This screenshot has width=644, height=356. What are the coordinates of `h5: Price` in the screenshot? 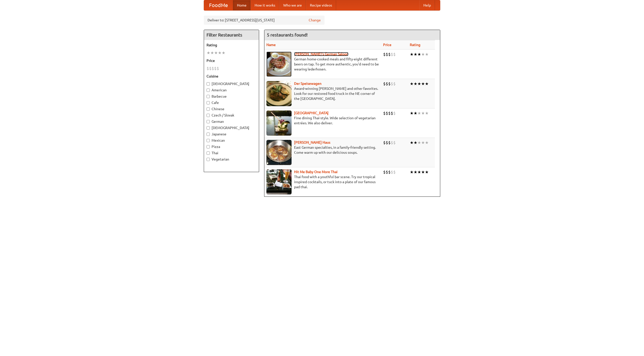 It's located at (231, 61).